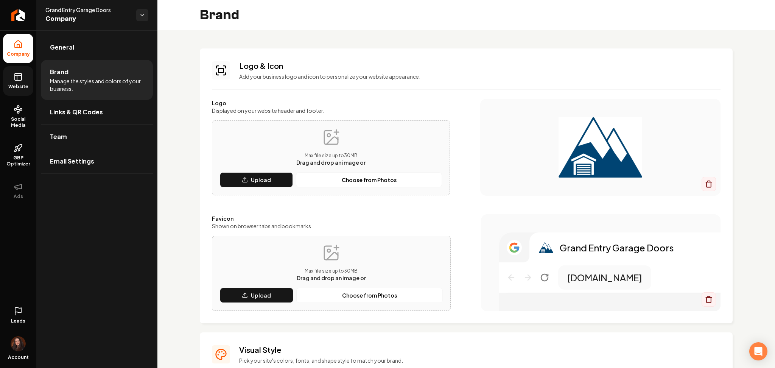 The width and height of the screenshot is (775, 368). Describe the element at coordinates (331, 226) in the screenshot. I see `label: Shown on browser tabs and bookmarks.` at that location.